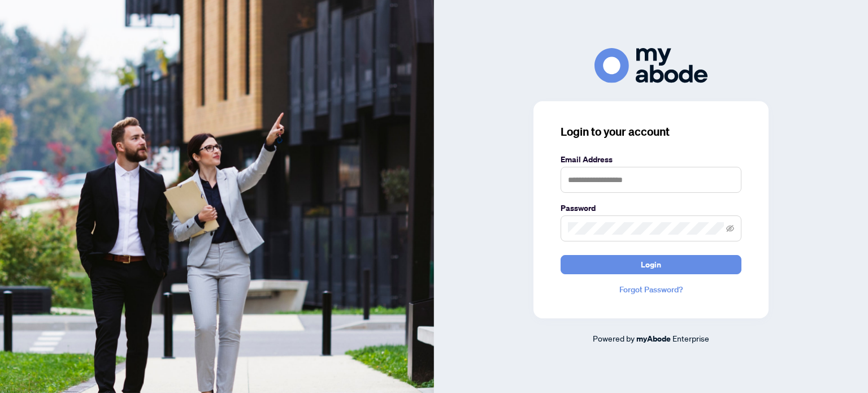  I want to click on span: eye-invisible, so click(730, 228).